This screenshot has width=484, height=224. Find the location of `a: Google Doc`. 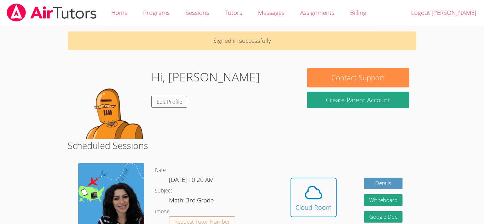

a: Google Doc is located at coordinates (384, 217).